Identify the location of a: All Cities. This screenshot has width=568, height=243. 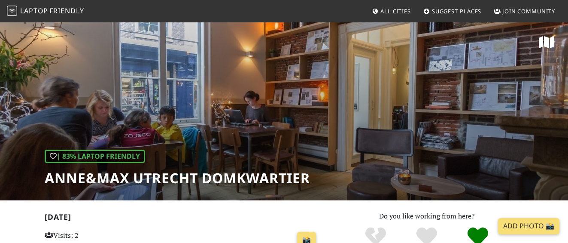
(391, 11).